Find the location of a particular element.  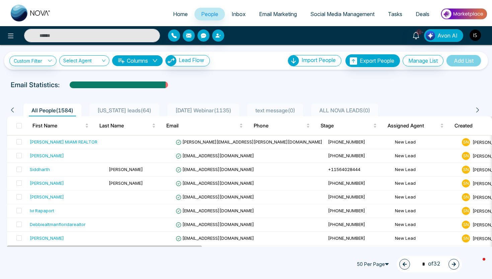

a: Inbox is located at coordinates (239, 14).